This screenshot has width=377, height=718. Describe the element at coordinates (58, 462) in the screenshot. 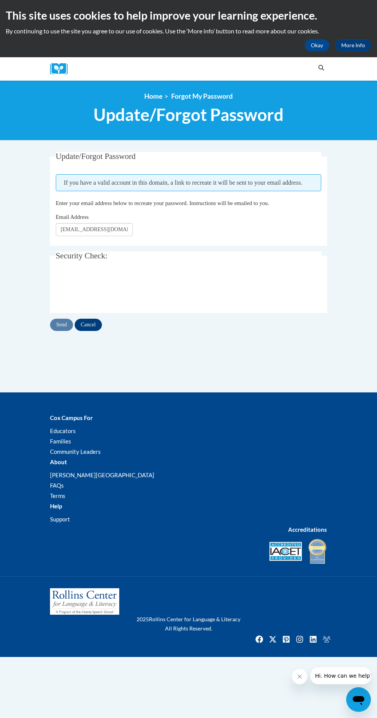

I see `b: About` at that location.